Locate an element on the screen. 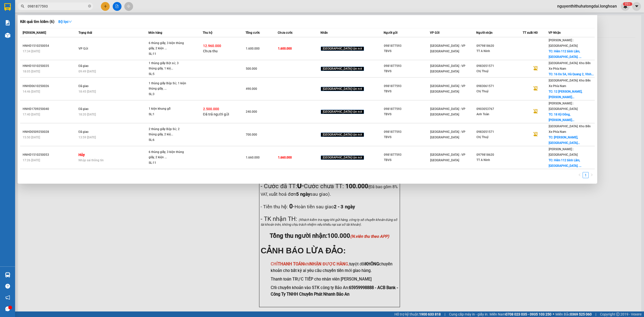 Image resolution: width=644 pixels, height=317 pixels. div: HNHD0509250028 is located at coordinates (50, 132).